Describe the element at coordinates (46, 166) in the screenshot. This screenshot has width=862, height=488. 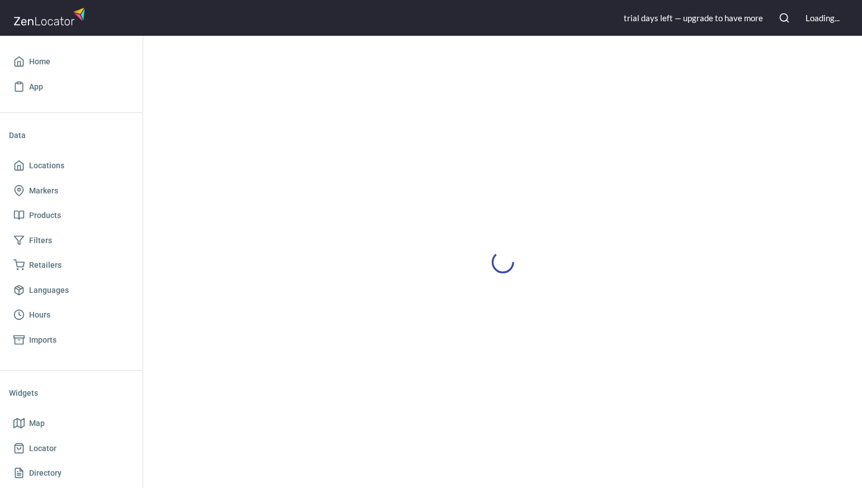
I see `span: Locations` at that location.